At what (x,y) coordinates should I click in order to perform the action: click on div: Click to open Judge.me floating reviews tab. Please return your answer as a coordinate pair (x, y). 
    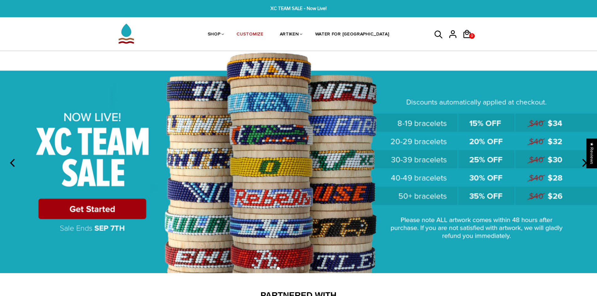
    Looking at the image, I should click on (591, 153).